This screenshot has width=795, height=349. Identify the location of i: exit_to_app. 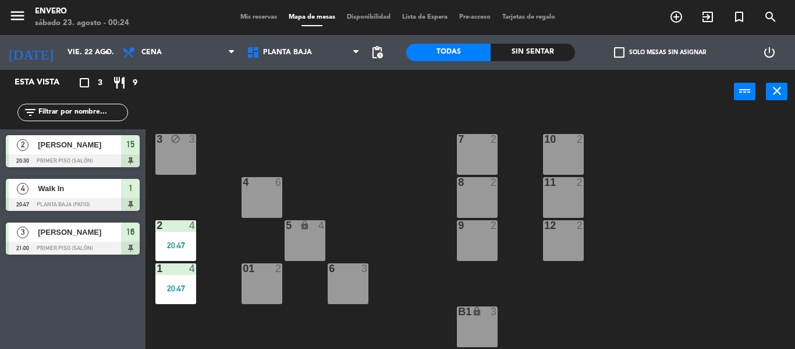
(708, 17).